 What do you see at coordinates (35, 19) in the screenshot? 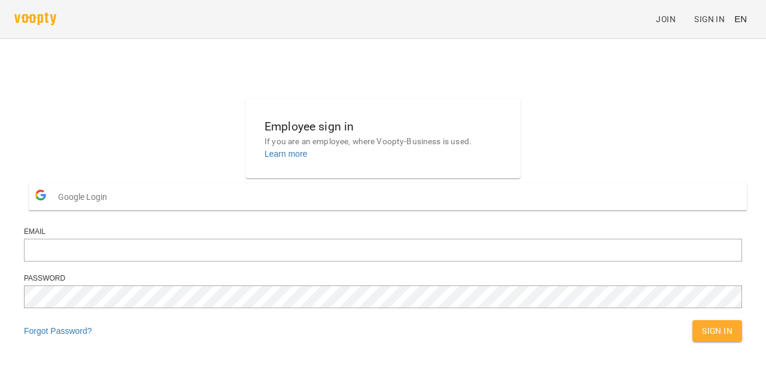
I see `img: voopty.png` at bounding box center [35, 19].